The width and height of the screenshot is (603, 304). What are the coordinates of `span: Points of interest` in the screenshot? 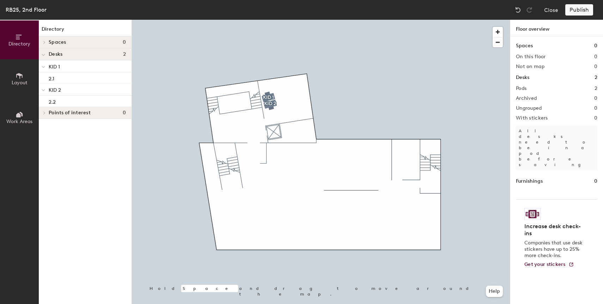 It's located at (69, 113).